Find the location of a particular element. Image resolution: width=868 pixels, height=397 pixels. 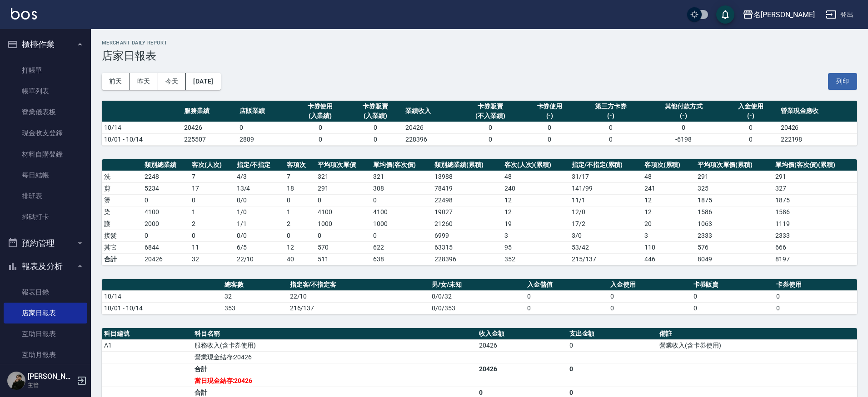

img: Person is located at coordinates (16, 381).